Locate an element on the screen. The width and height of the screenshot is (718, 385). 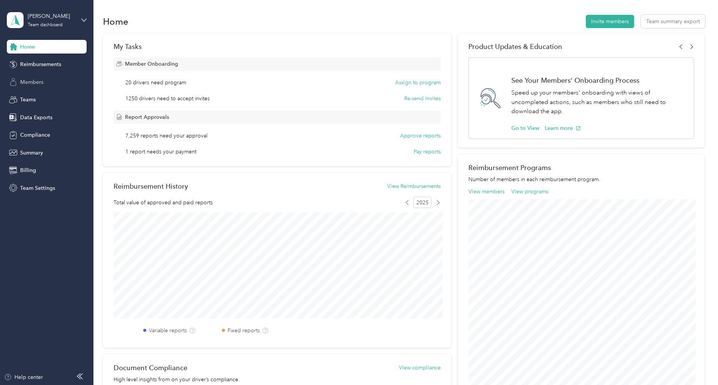
button: Pay reports is located at coordinates (427, 152).